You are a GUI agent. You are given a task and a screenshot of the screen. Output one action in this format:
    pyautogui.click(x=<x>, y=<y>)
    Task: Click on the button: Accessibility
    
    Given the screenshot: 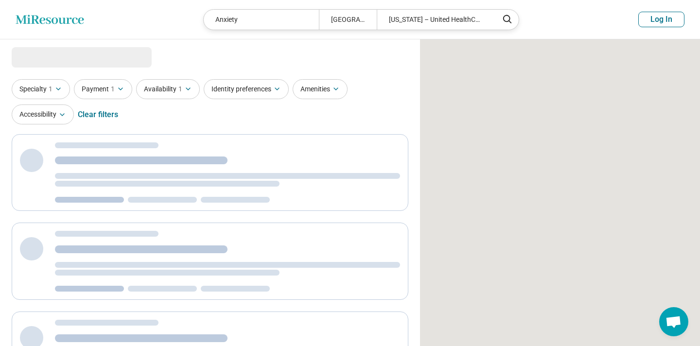 What is the action you would take?
    pyautogui.click(x=43, y=114)
    